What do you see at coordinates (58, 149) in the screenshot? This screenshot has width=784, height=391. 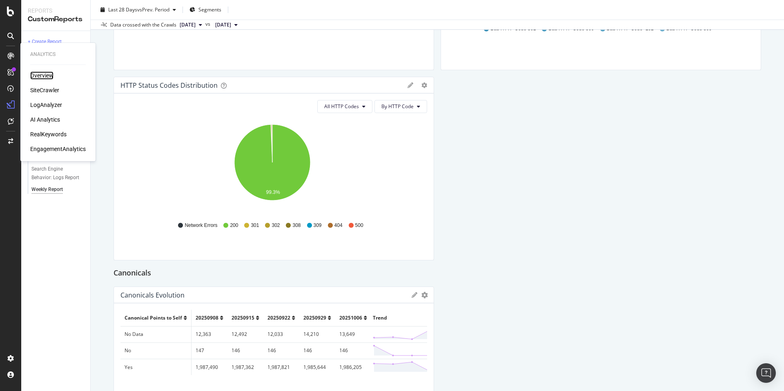 I see `a: EngagementAnalytics` at bounding box center [58, 149].